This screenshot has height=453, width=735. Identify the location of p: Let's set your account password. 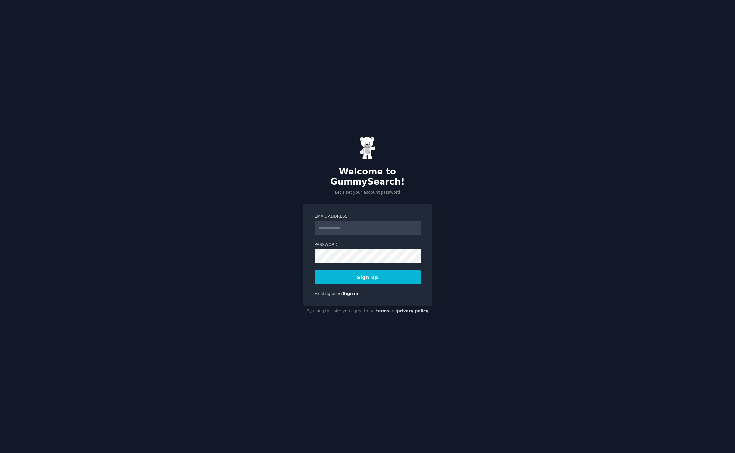
(368, 193).